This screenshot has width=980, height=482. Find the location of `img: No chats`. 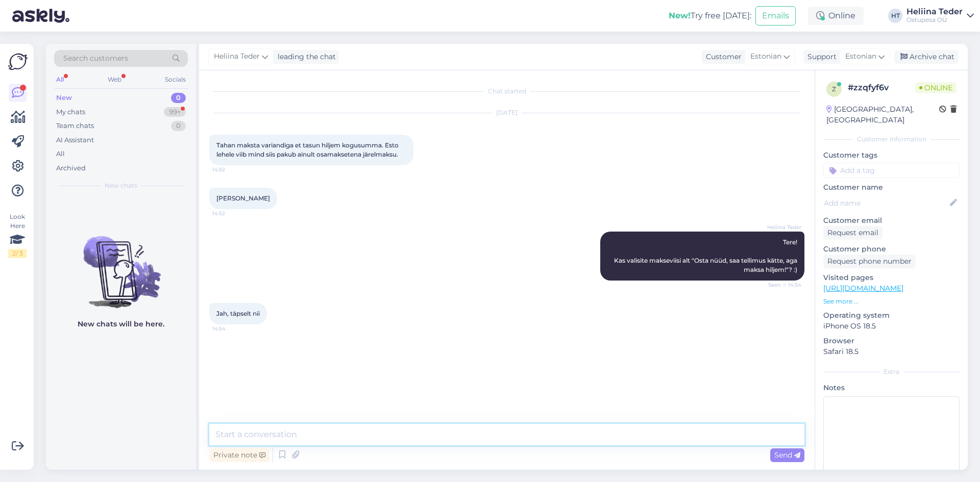

img: No chats is located at coordinates (121, 264).